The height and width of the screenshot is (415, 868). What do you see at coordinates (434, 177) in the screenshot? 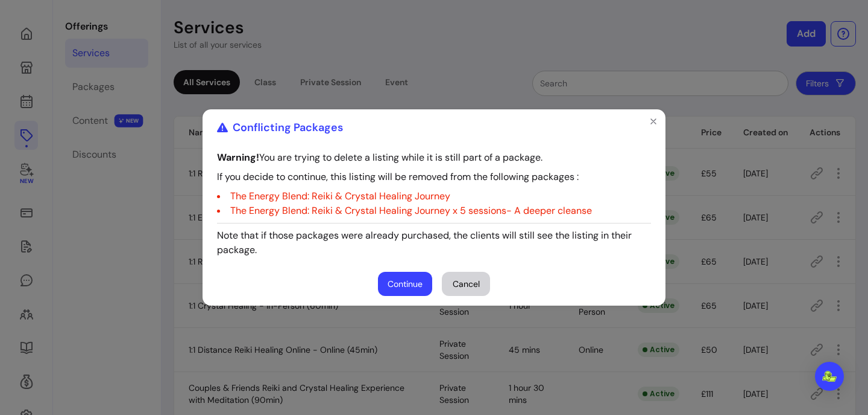
I see `p: If you decide to continue, this listing will be removed from the following packages :` at bounding box center [434, 177].